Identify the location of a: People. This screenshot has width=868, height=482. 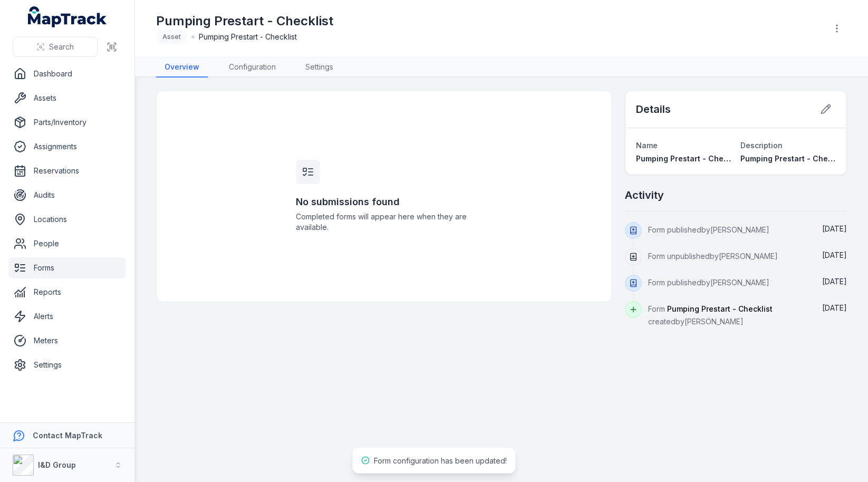
(67, 244).